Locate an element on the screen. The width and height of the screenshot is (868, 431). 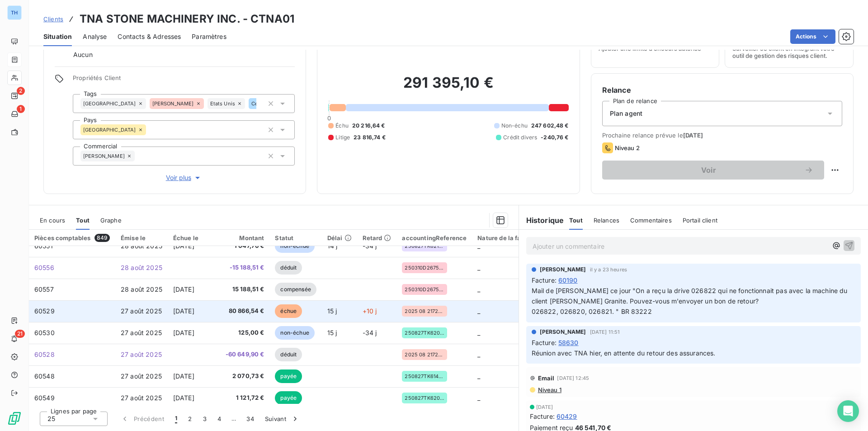
div: Open Intercom Messenger is located at coordinates (848, 411).